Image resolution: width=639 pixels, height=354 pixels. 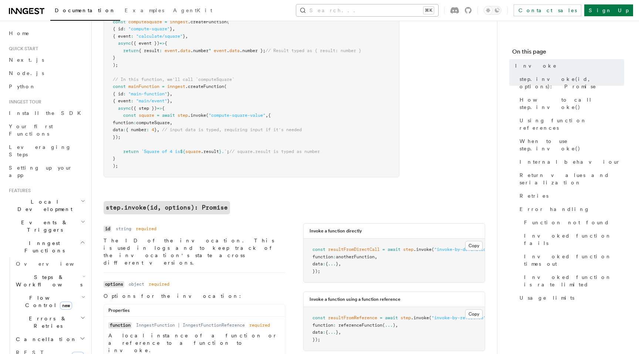 I want to click on a: Invoke, so click(x=568, y=66).